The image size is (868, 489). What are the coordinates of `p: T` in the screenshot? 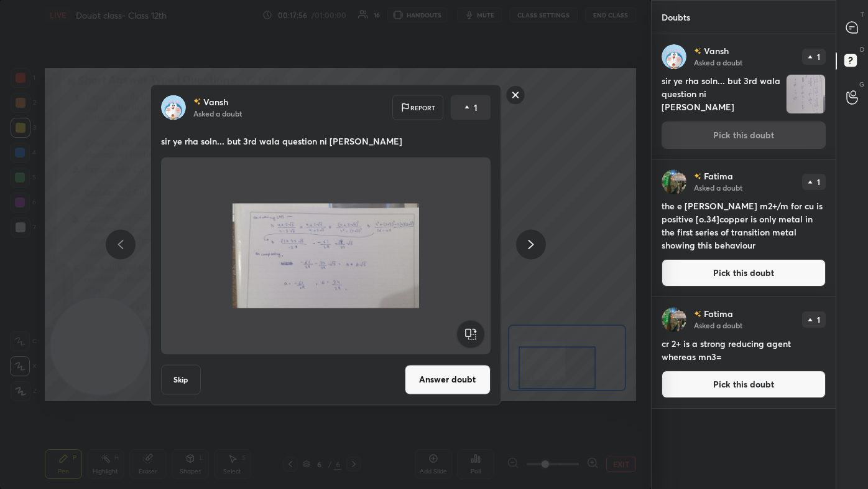 It's located at (863, 14).